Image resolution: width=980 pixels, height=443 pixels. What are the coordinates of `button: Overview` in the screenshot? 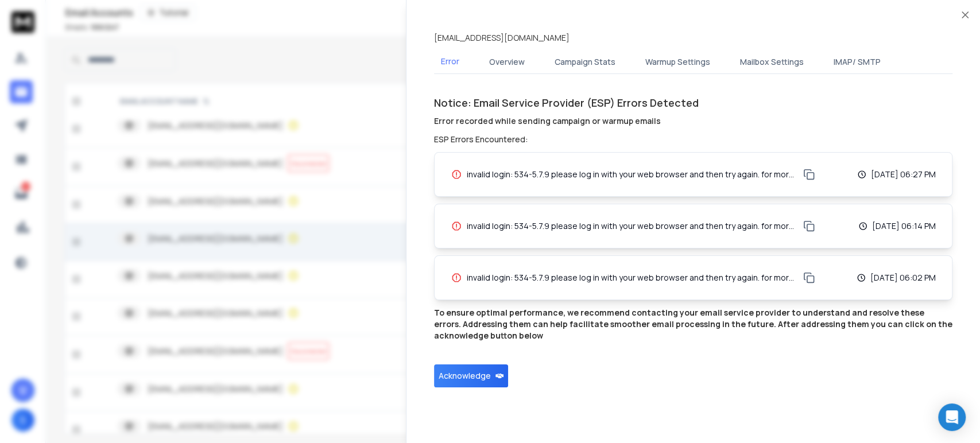 It's located at (507, 62).